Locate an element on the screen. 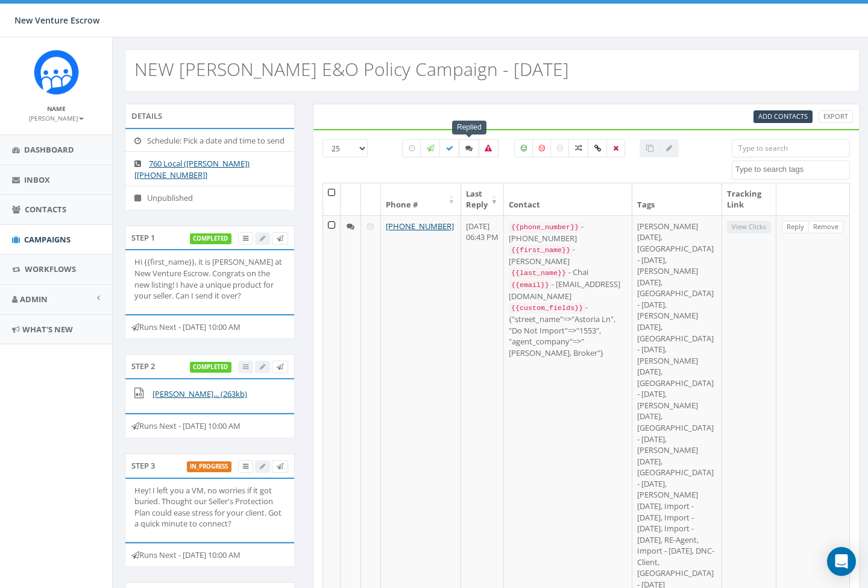 This screenshot has height=588, width=868. a: Reply is located at coordinates (795, 226).